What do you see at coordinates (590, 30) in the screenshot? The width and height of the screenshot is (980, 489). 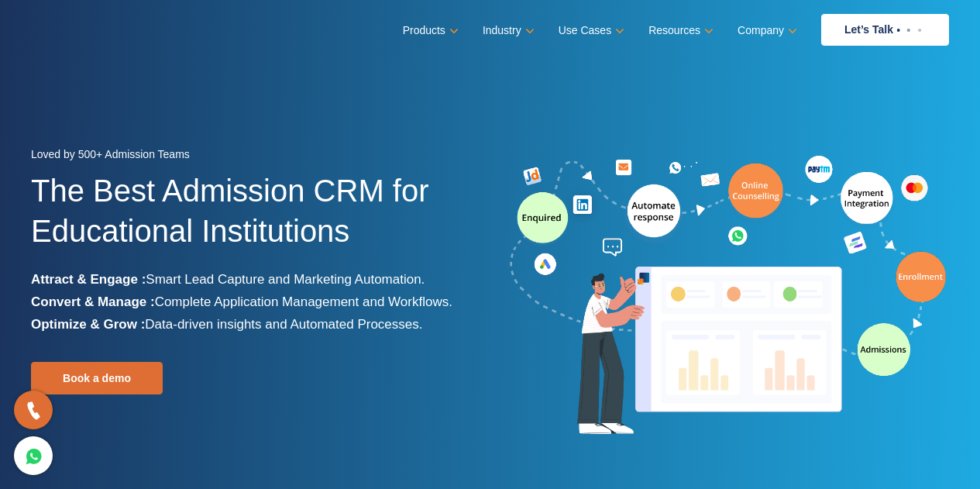 I see `a: Use Cases` at bounding box center [590, 30].